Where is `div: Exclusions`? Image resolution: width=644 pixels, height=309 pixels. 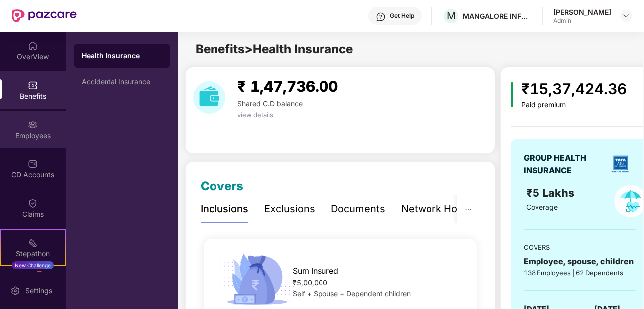 div: Exclusions is located at coordinates (290, 209).